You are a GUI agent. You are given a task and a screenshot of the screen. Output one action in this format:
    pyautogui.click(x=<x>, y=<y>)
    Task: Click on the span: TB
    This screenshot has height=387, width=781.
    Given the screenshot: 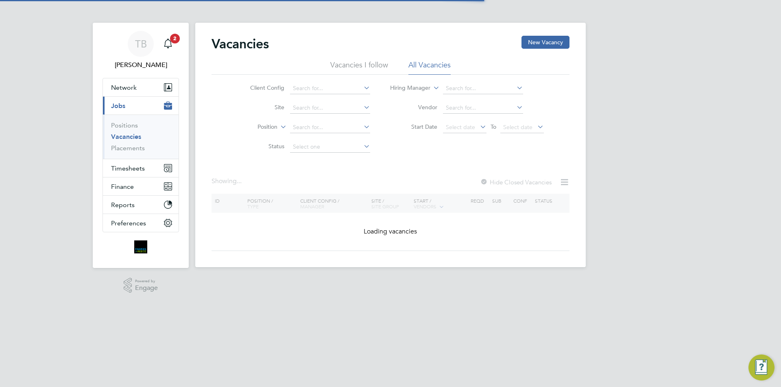 What is the action you would take?
    pyautogui.click(x=141, y=44)
    